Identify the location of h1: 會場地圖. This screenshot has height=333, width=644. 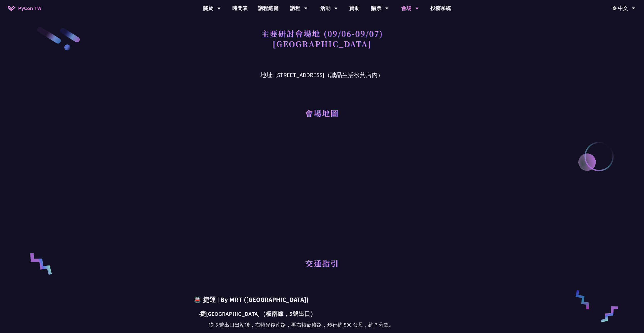
(322, 113).